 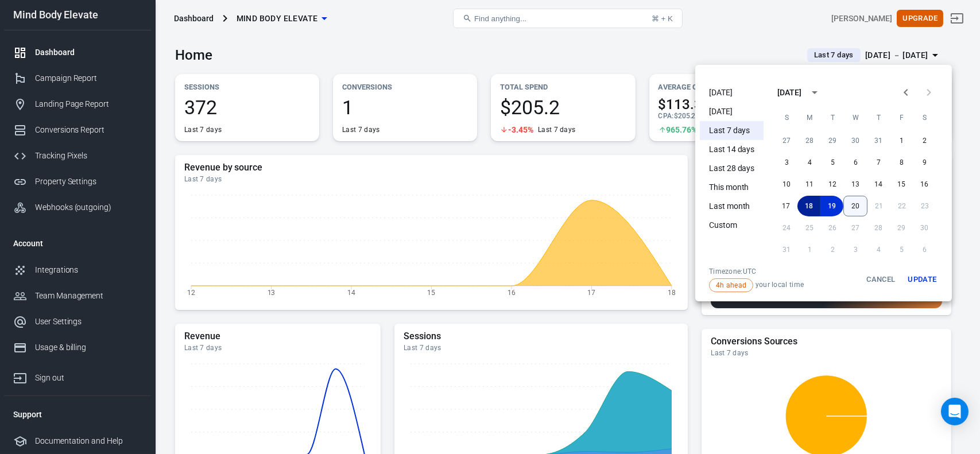 What do you see at coordinates (832, 118) in the screenshot?
I see `span: Tuesday` at bounding box center [832, 118].